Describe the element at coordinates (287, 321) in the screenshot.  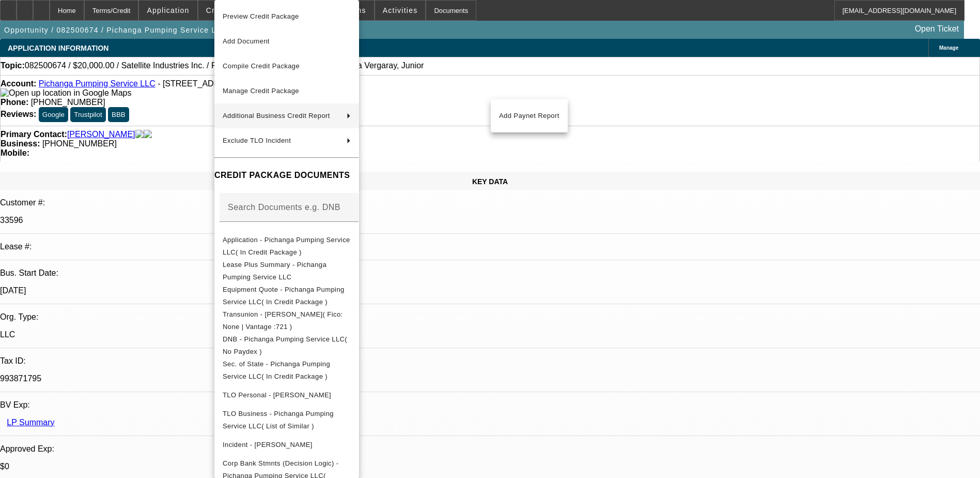
I see `button: Transunion - Ascuna Vergaray, Junior( Fico: None | Vantage :721 )` at that location.